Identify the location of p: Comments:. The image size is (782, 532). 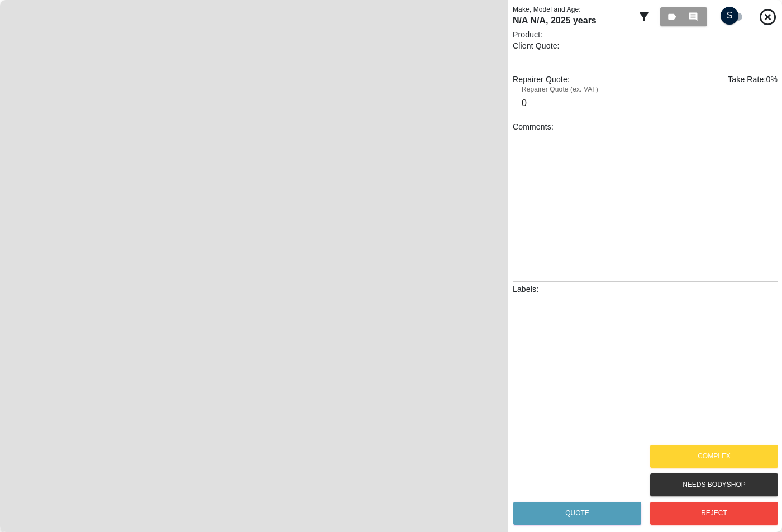
(645, 126).